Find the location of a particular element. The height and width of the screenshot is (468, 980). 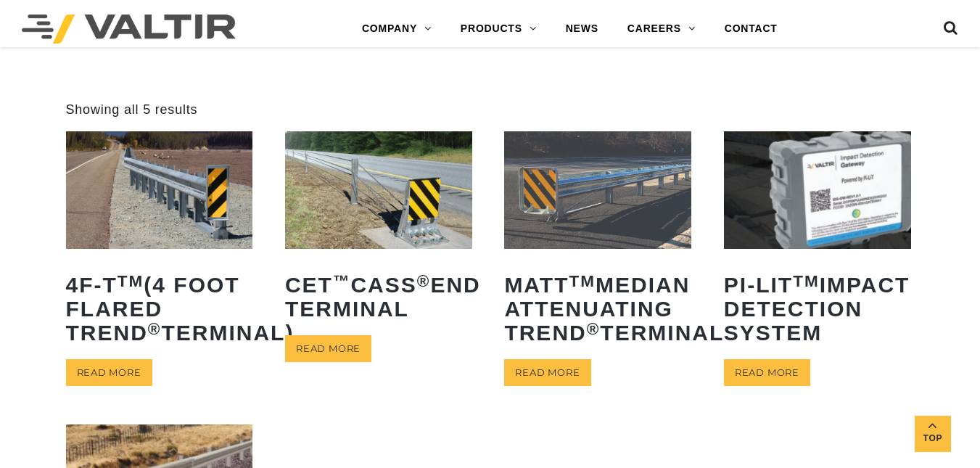

h2: PI-LIT Impact Detection System is located at coordinates (817, 308).